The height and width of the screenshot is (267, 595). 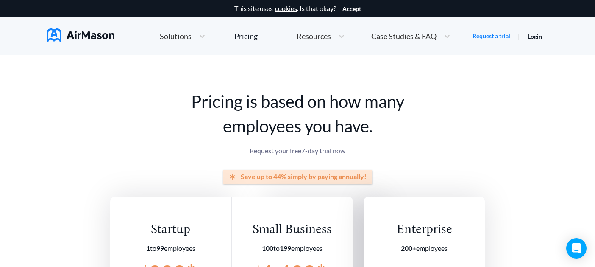 I want to click on span: Save up to 44% simply by paying annually!, so click(x=304, y=176).